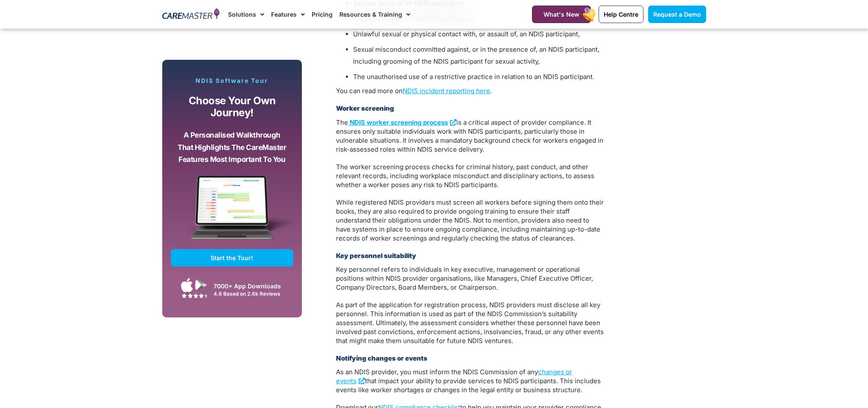 The image size is (868, 408). Describe the element at coordinates (399, 122) in the screenshot. I see `strong: NDIS worker screening process` at that location.